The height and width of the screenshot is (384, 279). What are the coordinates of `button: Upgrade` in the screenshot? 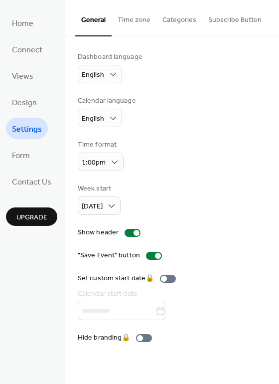 It's located at (31, 216).